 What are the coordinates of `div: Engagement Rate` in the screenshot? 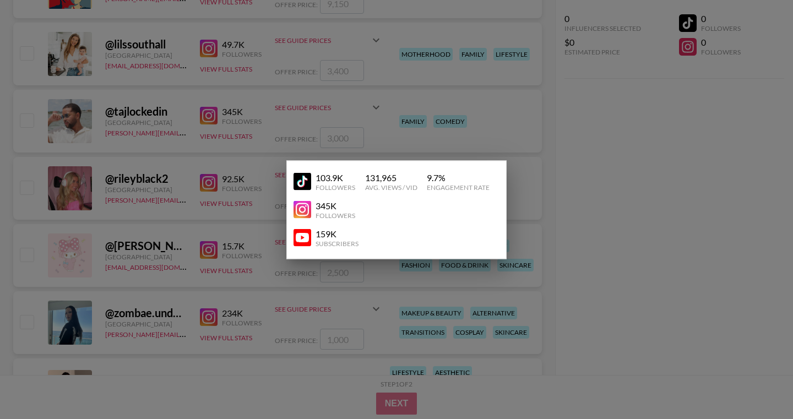 It's located at (458, 187).